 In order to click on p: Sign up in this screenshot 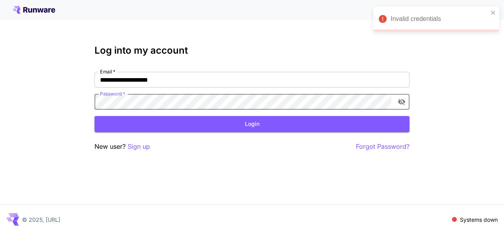, I will do `click(139, 146)`.